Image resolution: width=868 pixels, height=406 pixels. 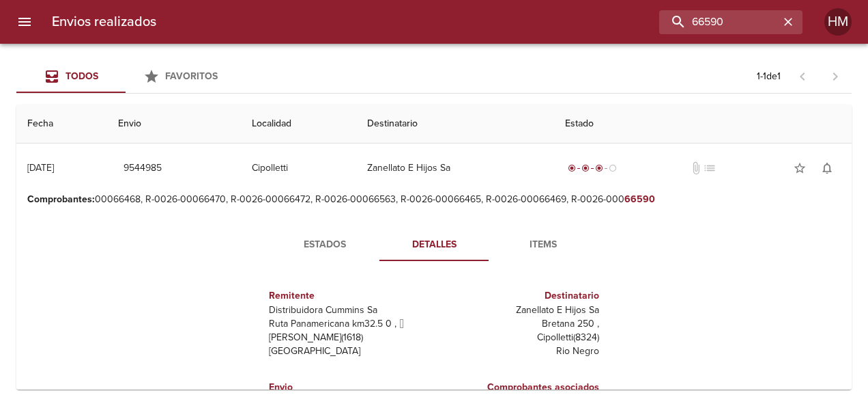 What do you see at coordinates (126, 77) in the screenshot?
I see `div: Tabs Envios` at bounding box center [126, 77].